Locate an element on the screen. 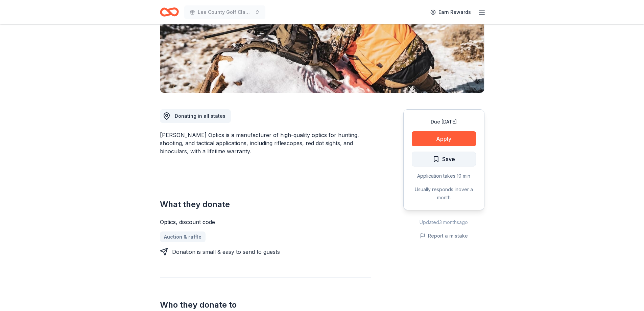 This screenshot has width=644, height=311. a: Home is located at coordinates (170, 12).